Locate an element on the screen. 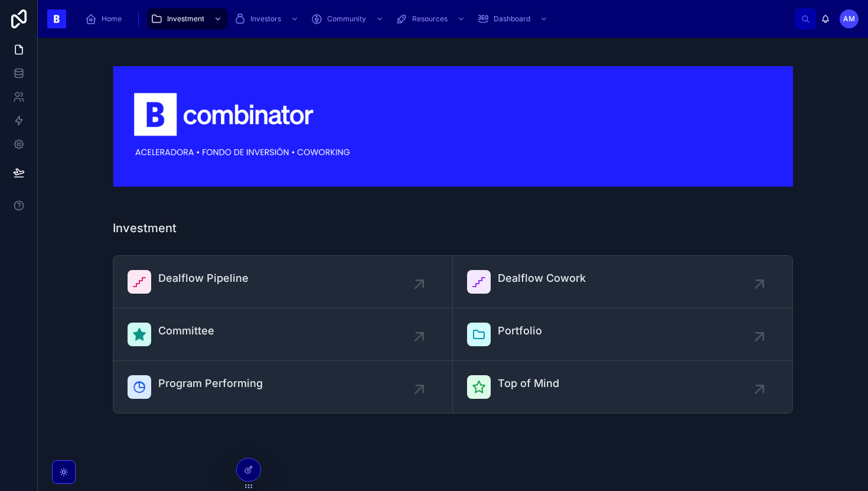 The height and width of the screenshot is (491, 868). a: Resources is located at coordinates (431, 19).